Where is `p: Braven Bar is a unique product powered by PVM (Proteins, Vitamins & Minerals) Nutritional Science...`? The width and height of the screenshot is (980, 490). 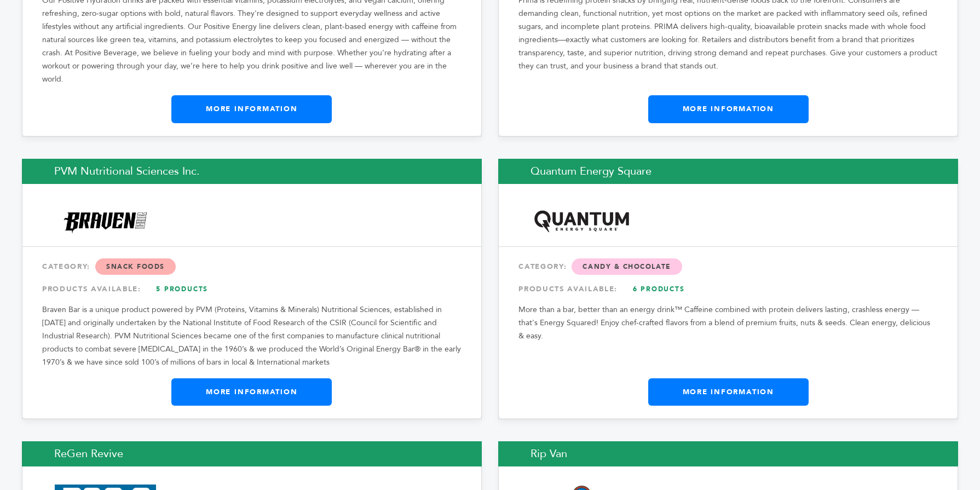
p: Braven Bar is a unique product powered by PVM (Proteins, Vitamins & Minerals) Nutritional Science... is located at coordinates (252, 336).